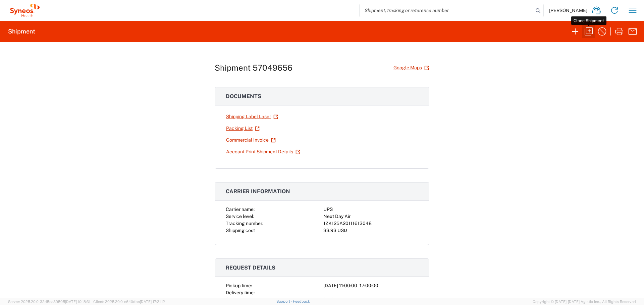 This screenshot has width=644, height=305. I want to click on span: Documents, so click(244, 96).